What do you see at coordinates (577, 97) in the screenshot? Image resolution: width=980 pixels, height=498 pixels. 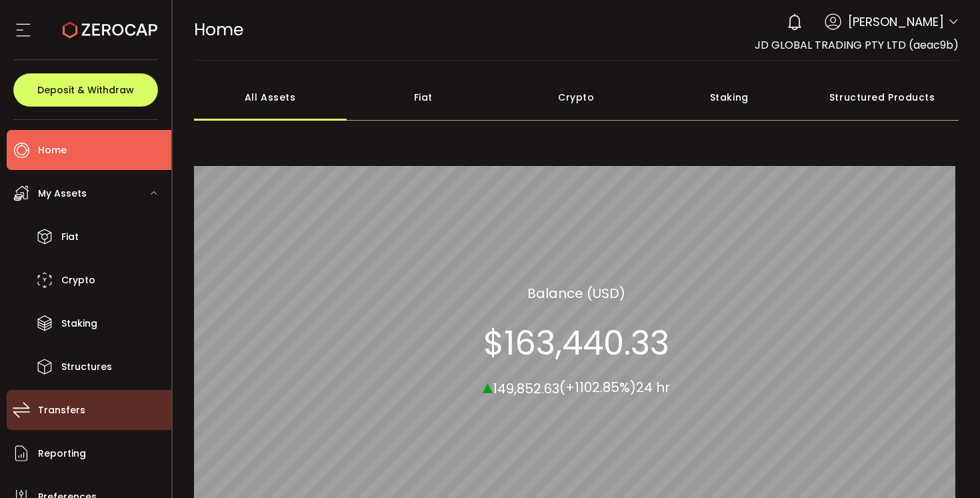 I see `div: Crypto` at bounding box center [577, 97].